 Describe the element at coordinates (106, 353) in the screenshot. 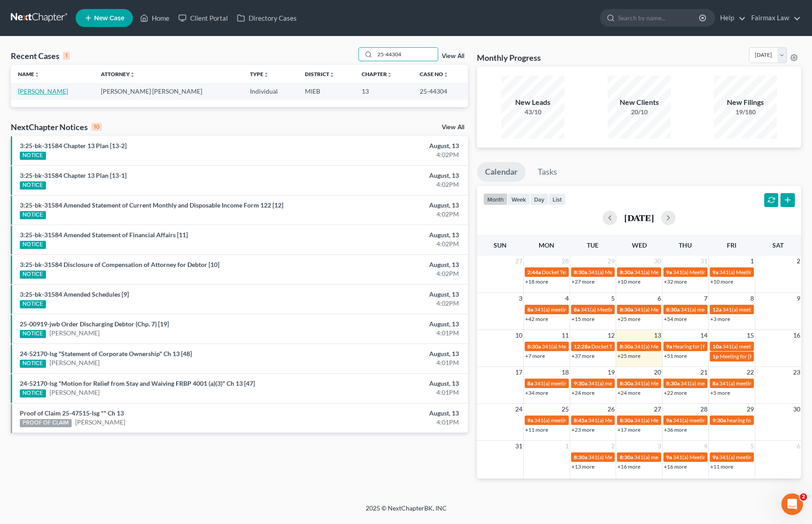

I see `a: 24-52170-lsg "Statement of Corporate Ownership" Ch 13 [48]` at that location.